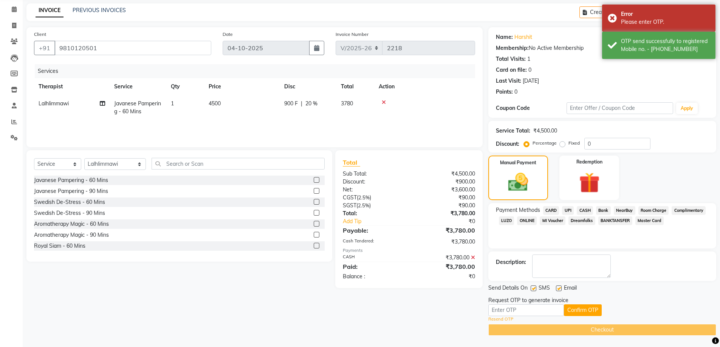 Image resolution: width=720 pixels, height=347 pixels. What do you see at coordinates (258, 71) in the screenshot?
I see `div: Services` at bounding box center [258, 71].